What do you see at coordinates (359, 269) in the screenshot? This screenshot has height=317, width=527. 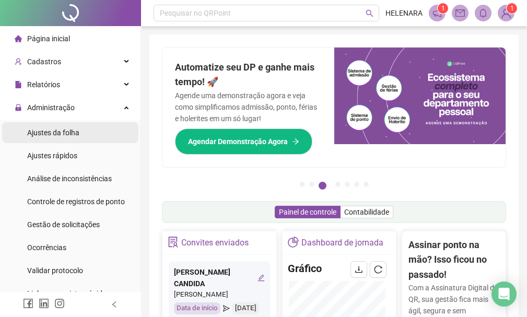 I see `span: download` at bounding box center [359, 269].